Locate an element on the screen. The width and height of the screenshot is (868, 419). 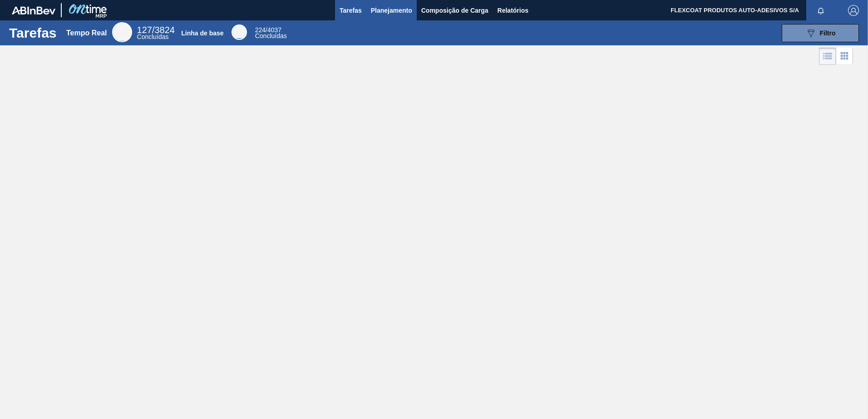
span: Filtro is located at coordinates (828, 33).